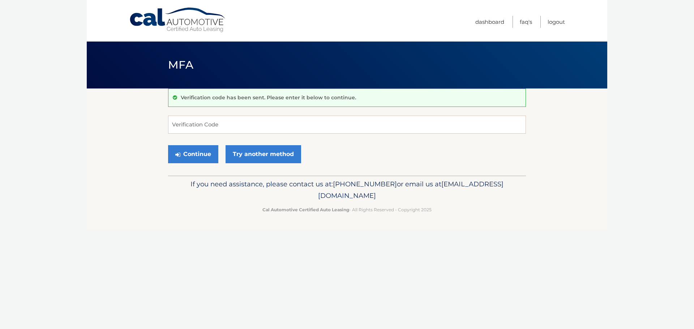 The width and height of the screenshot is (694, 329). Describe the element at coordinates (347, 210) in the screenshot. I see `p: - All Rights Reserved - Copyright 2025` at that location.